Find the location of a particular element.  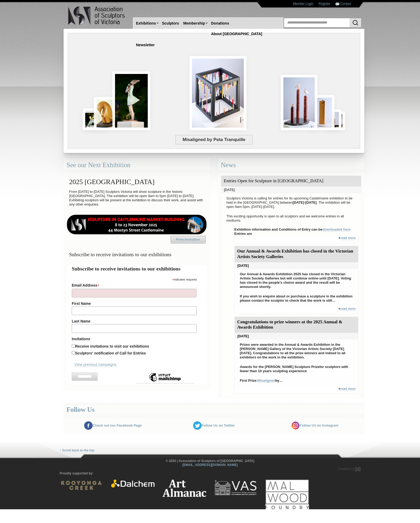

a: Follow Us on Twitter is located at coordinates (214, 425).